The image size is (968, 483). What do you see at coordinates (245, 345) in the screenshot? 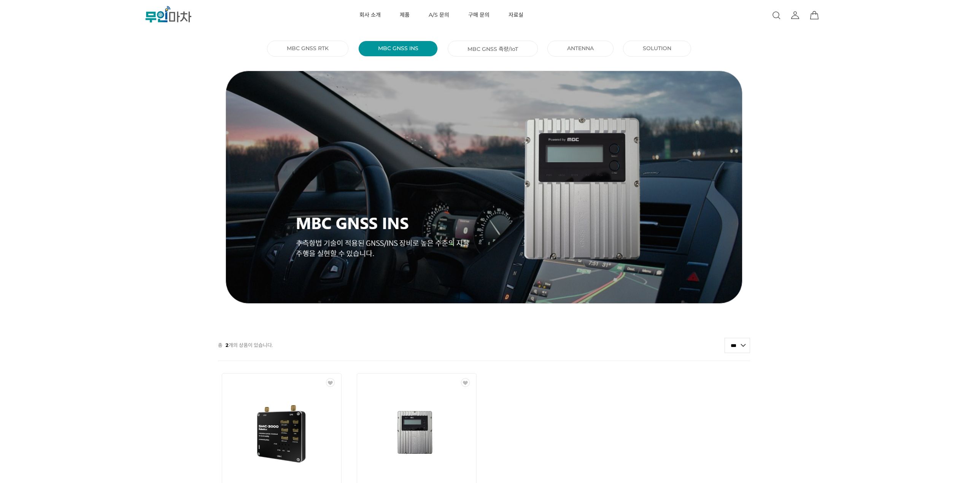
I see `p: 총 개의 상품이 있습니다.` at bounding box center [245, 345].